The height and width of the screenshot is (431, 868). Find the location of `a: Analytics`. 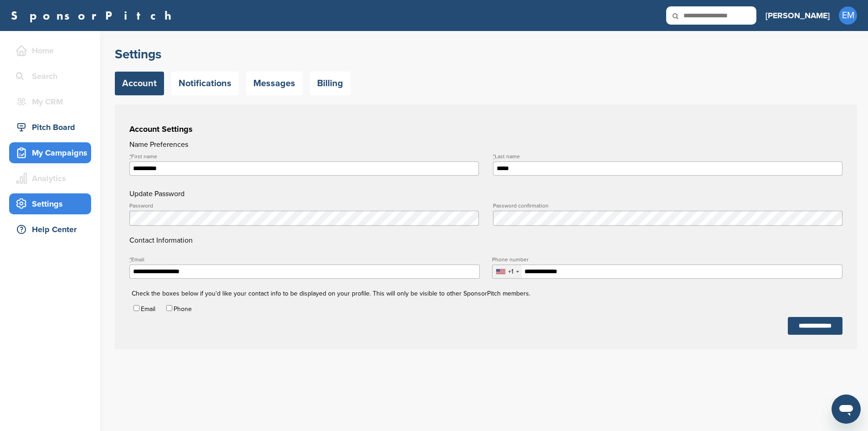

a: Analytics is located at coordinates (50, 178).